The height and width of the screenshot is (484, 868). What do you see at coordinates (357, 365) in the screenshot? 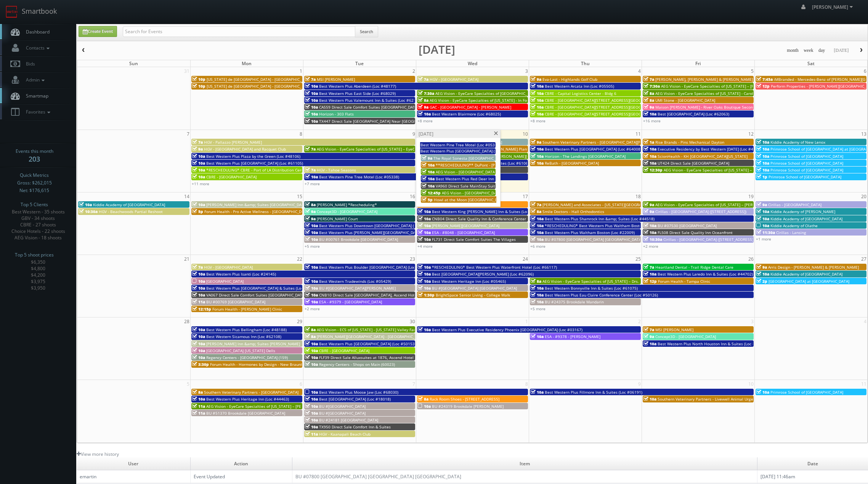
I see `span: Regency Centers - Shops on Main (60023)` at bounding box center [357, 365].